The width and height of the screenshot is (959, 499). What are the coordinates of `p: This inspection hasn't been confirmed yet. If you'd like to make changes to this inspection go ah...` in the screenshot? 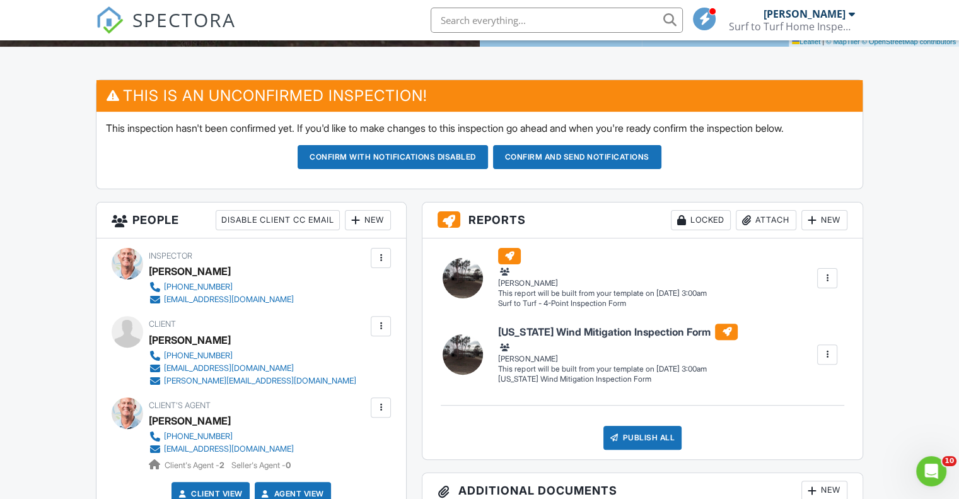 It's located at (479, 128).